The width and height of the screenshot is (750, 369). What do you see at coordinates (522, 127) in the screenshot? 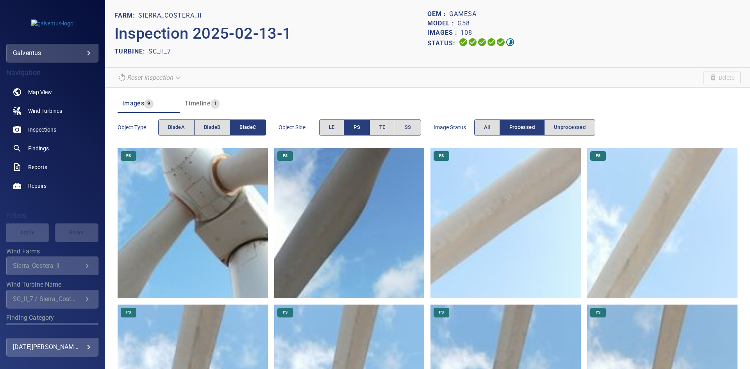
I see `button: Processed` at bounding box center [522, 127].